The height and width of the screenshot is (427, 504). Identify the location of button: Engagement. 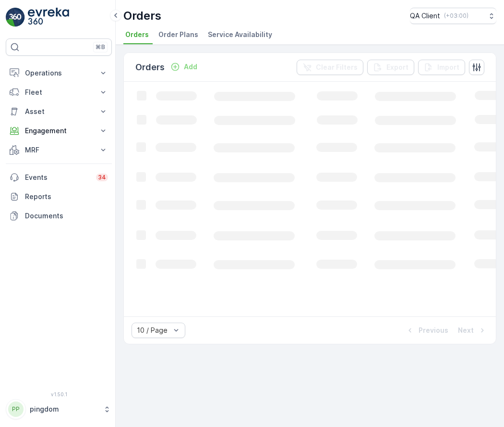
(59, 131).